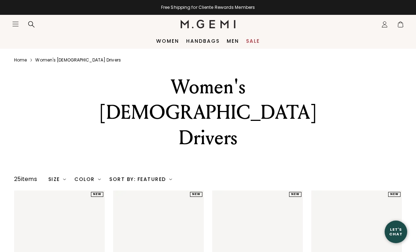 The height and width of the screenshot is (252, 416). Describe the element at coordinates (141, 179) in the screenshot. I see `div: Sort By: Featured` at that location.